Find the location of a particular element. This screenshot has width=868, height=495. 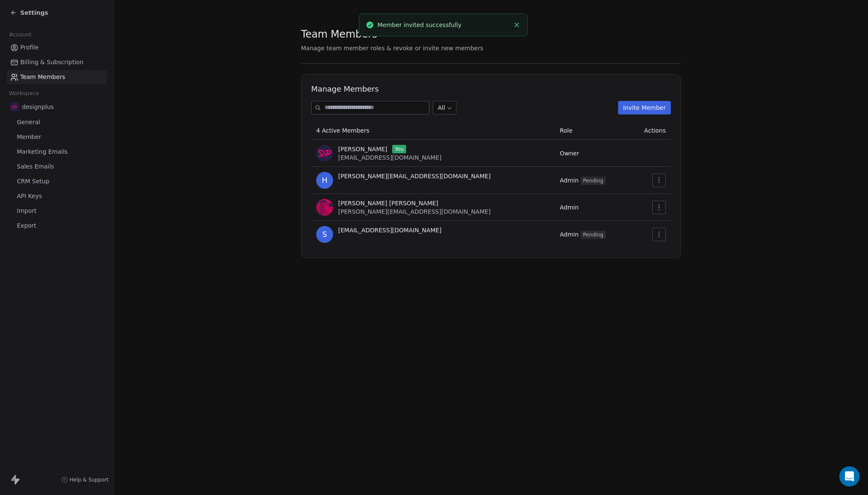

a: Marketing Emails is located at coordinates (57, 151).